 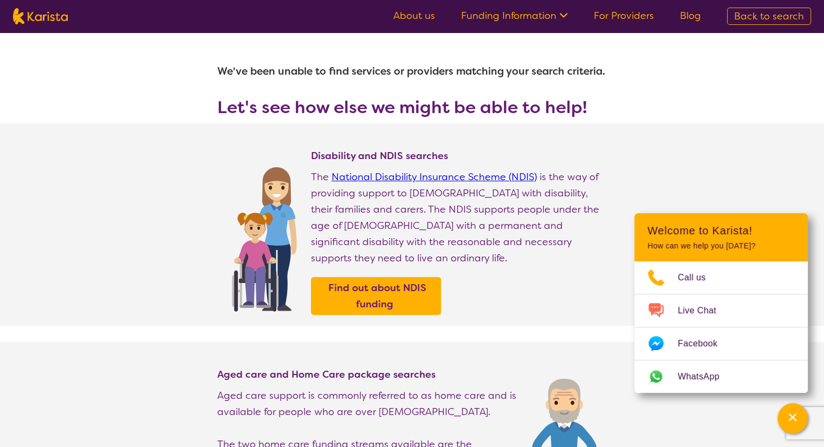 I want to click on h4: Disability and NDIS searches, so click(x=459, y=156).